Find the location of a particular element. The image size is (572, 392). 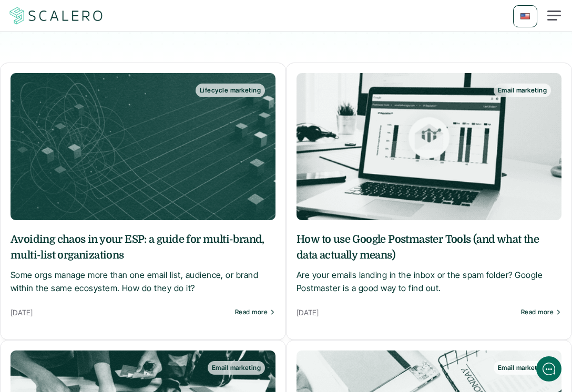

a: Scalero company logotype is located at coordinates (56, 16).